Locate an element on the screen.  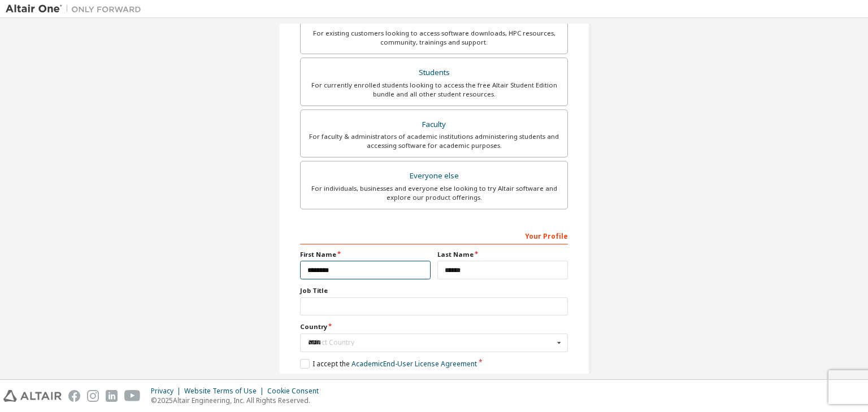
div: Everyone else is located at coordinates (434, 176).